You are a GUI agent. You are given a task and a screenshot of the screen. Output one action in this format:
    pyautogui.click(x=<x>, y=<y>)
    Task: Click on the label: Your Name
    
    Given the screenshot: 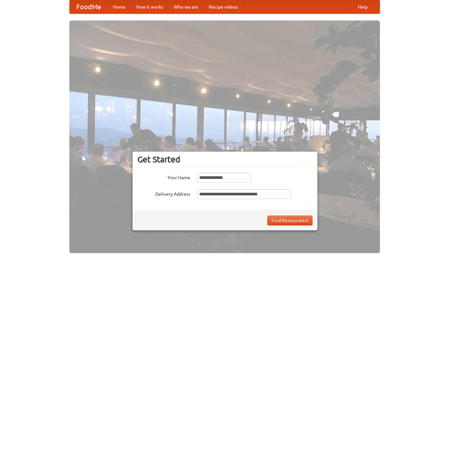 What is the action you would take?
    pyautogui.click(x=164, y=177)
    